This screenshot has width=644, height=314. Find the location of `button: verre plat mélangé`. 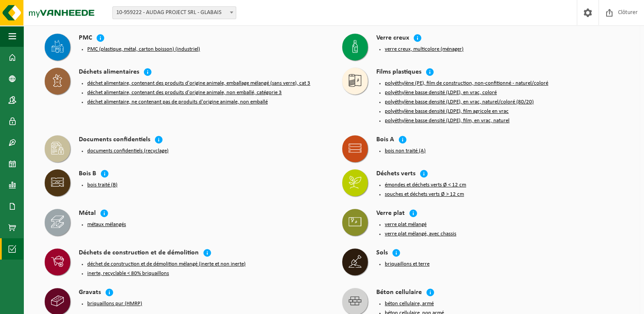

button: verre plat mélangé is located at coordinates (406, 224).